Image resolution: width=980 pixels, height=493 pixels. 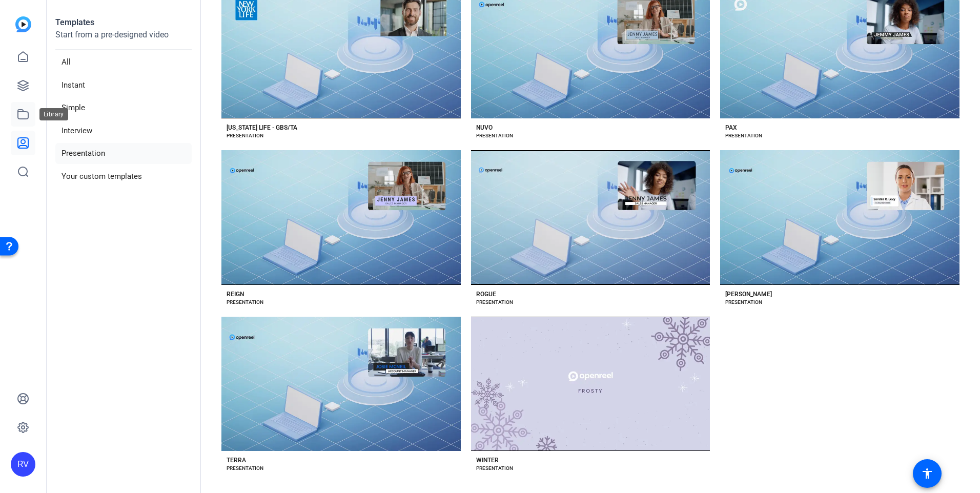 What do you see at coordinates (124, 39) in the screenshot?
I see `p: Start from a pre-designed video` at bounding box center [124, 39].